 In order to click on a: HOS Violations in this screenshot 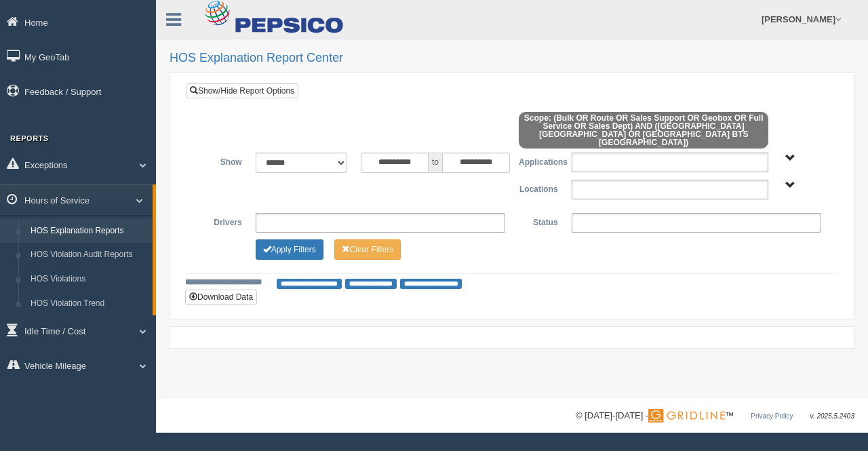, I will do `click(89, 280)`.